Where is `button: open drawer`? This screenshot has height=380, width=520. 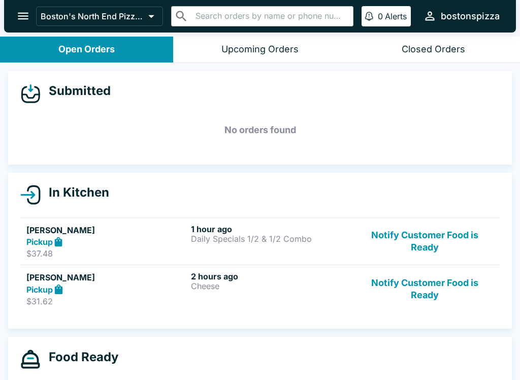
button: open drawer is located at coordinates (23, 16).